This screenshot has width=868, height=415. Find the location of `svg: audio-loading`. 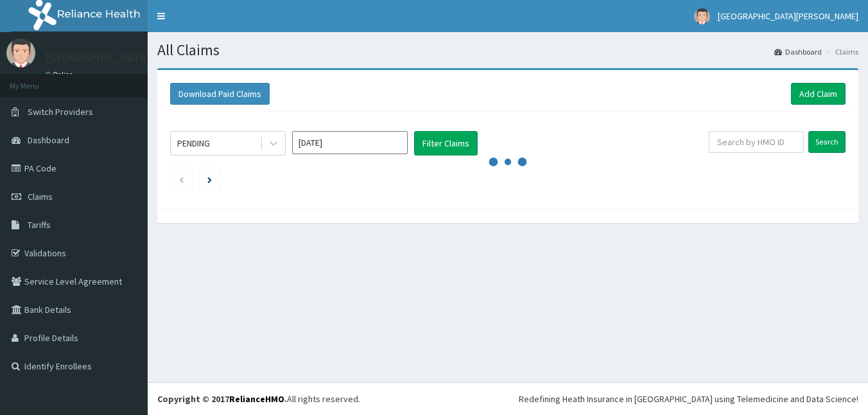

svg: audio-loading is located at coordinates (508, 162).